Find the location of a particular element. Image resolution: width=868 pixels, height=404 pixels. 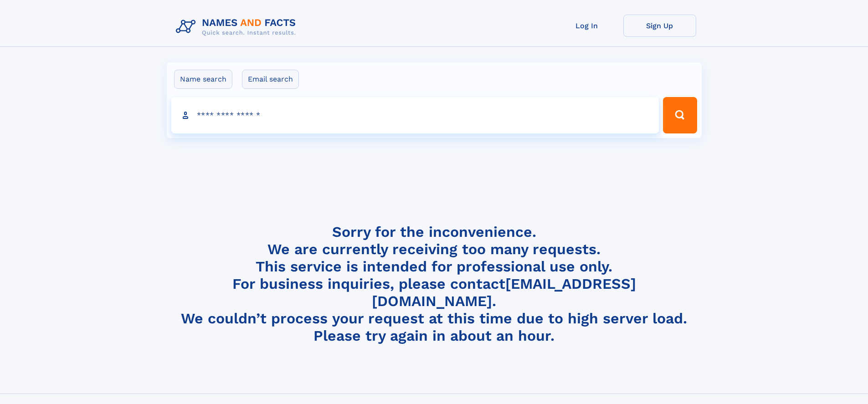

a: Sign Up is located at coordinates (659, 25).